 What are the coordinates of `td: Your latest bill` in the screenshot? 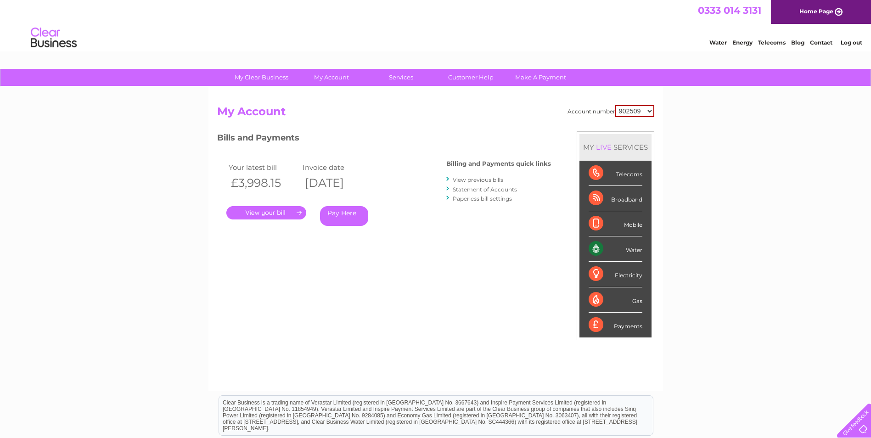 It's located at (263, 167).